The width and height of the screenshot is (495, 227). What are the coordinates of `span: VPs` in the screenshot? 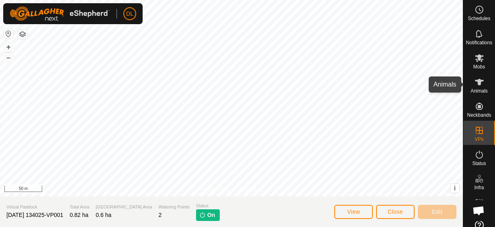 It's located at (479, 139).